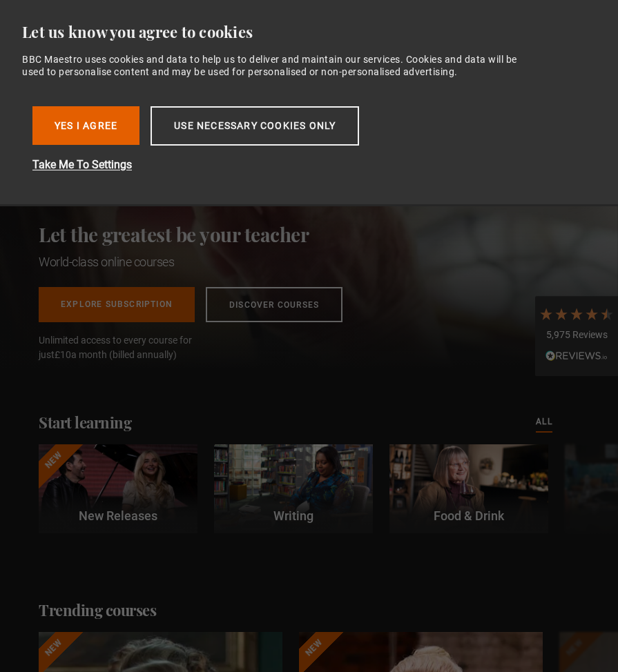 This screenshot has height=672, width=618. Describe the element at coordinates (576, 336) in the screenshot. I see `div: 5,975 Reviews` at that location.